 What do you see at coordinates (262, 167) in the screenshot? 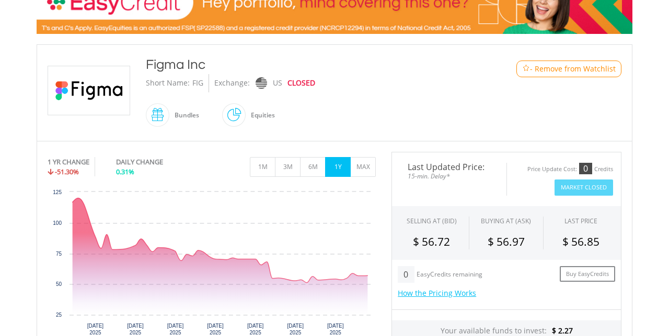
I see `button: 1M` at bounding box center [262, 167].